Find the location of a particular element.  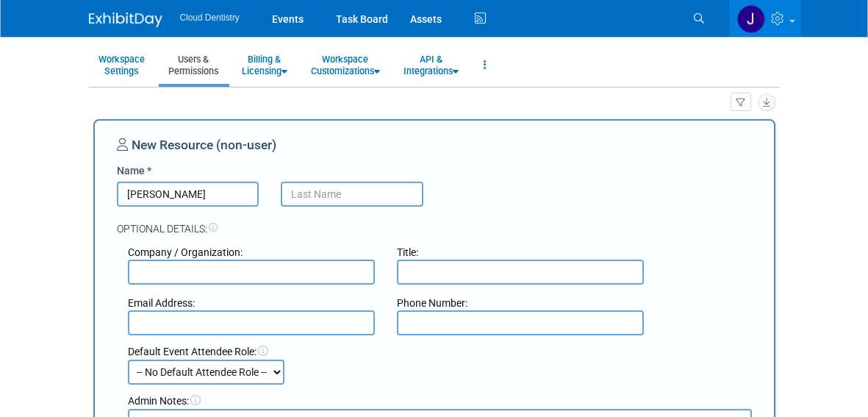

input: Last Name is located at coordinates (352, 194).